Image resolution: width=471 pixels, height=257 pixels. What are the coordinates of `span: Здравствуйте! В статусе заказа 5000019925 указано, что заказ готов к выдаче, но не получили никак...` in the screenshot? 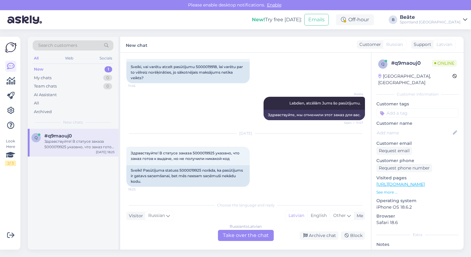 It's located at (186, 156).